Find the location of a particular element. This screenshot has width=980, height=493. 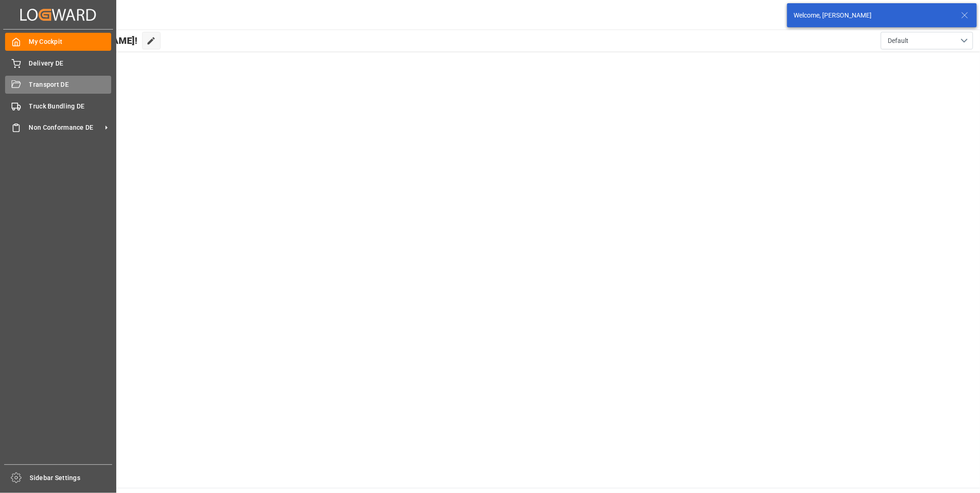

span: Non Conformance DE is located at coordinates (66, 128).